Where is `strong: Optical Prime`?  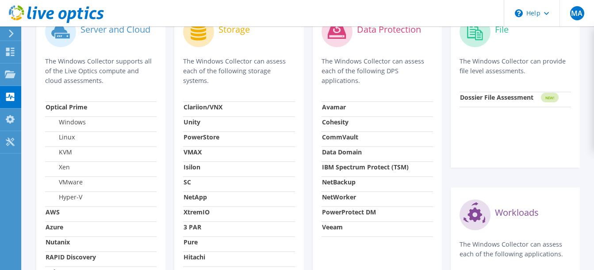
strong: Optical Prime is located at coordinates (66, 107).